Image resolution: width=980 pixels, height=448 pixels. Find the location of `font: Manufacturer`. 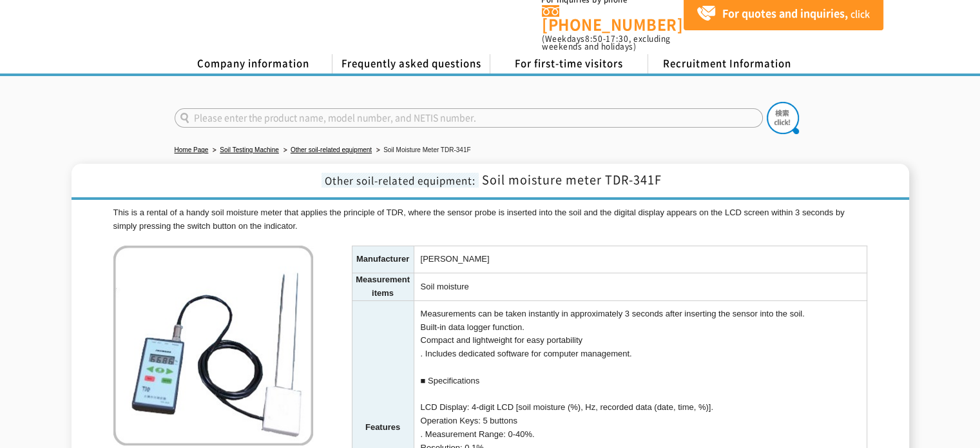

font: Manufacturer is located at coordinates (383, 258).